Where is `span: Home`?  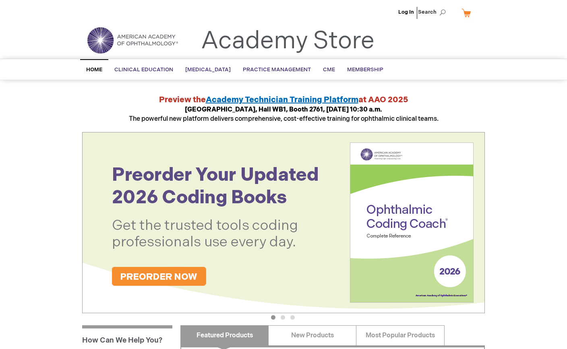
span: Home is located at coordinates (94, 70).